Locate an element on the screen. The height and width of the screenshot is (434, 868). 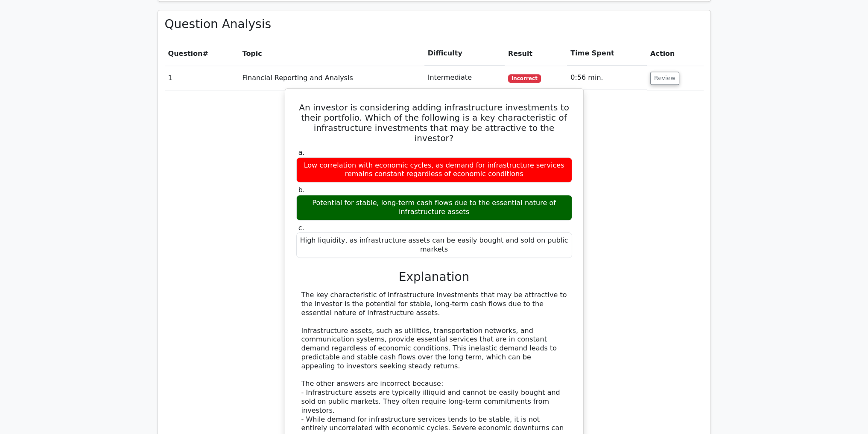
span: b. is located at coordinates (301, 190).